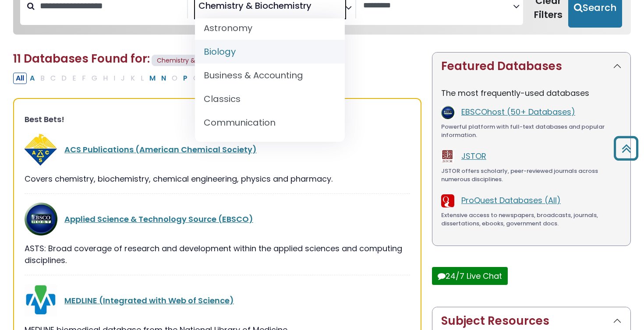 Image resolution: width=644 pixels, height=330 pixels. What do you see at coordinates (531, 175) in the screenshot?
I see `div: JSTOR offers scholarly, peer-reviewed journals across numerous disciplines.` at bounding box center [531, 175].